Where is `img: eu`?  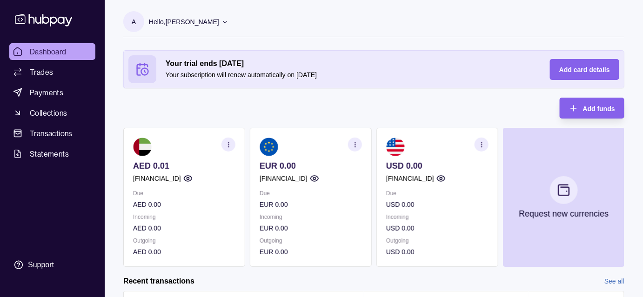
img: eu is located at coordinates (269, 147).